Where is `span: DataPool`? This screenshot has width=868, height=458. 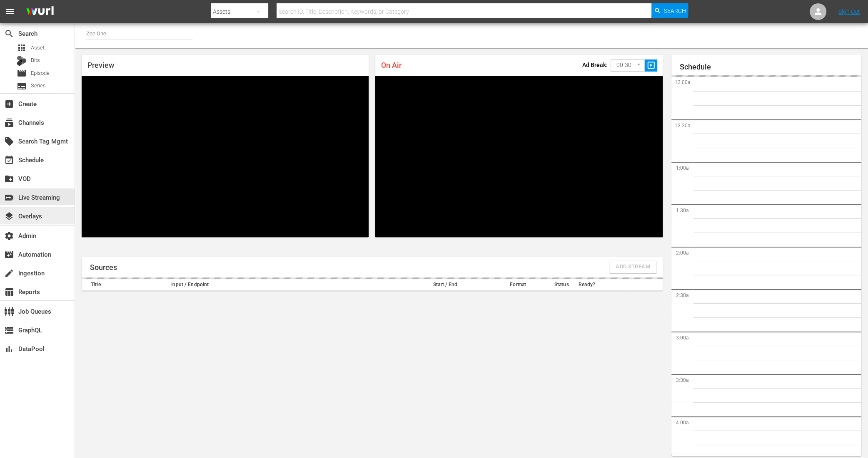
span: DataPool is located at coordinates (9, 349).